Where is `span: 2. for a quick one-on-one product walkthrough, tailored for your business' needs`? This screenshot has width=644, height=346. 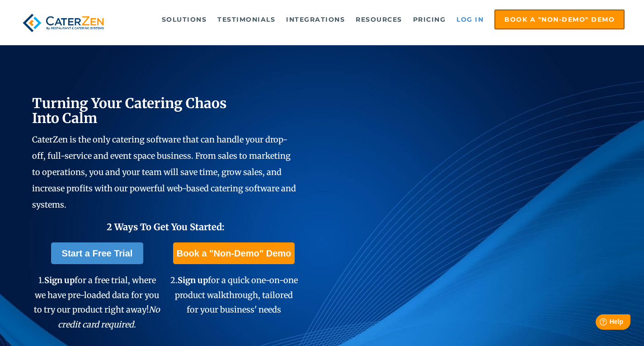 span: 2. for a quick one-on-one product walkthrough, tailored for your business' needs is located at coordinates (234, 295).